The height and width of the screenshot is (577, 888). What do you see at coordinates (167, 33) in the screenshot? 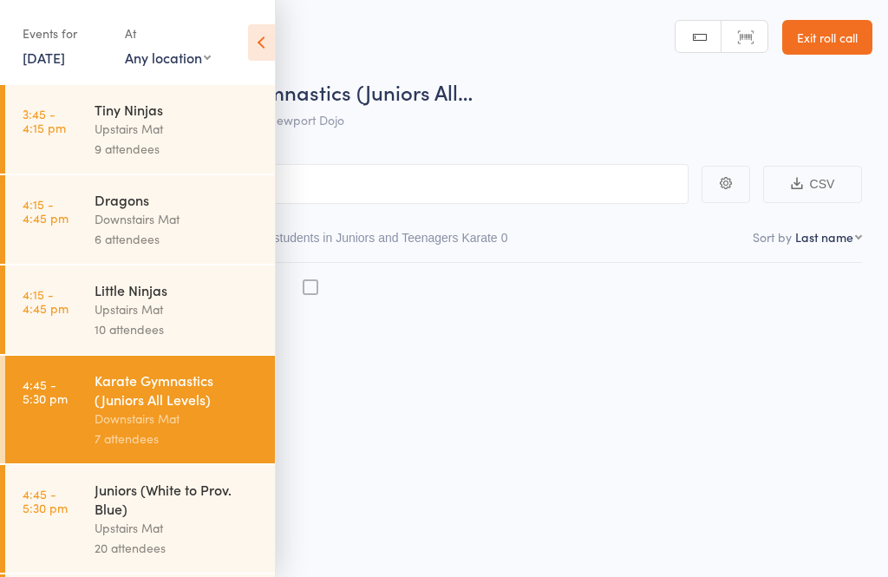
I see `div: At` at bounding box center [167, 33].